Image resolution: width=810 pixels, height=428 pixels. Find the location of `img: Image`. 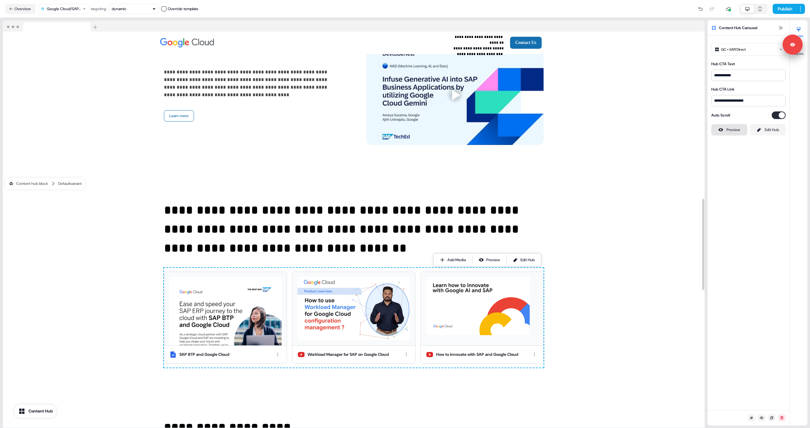

img: Image is located at coordinates (187, 43).